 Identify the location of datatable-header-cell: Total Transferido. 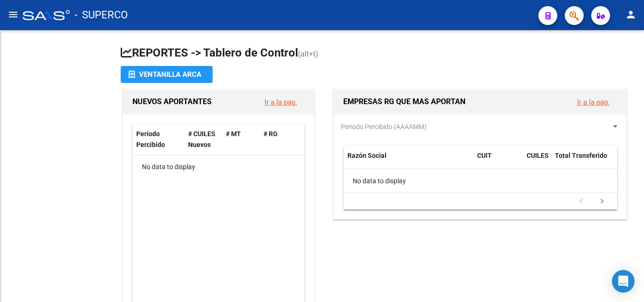
(584, 161).